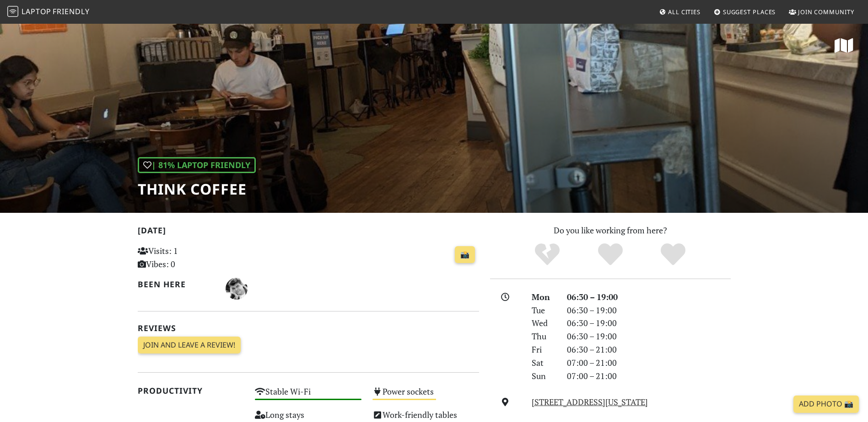  What do you see at coordinates (197, 165) in the screenshot?
I see `div: | 81% Laptop Friendly` at bounding box center [197, 165].